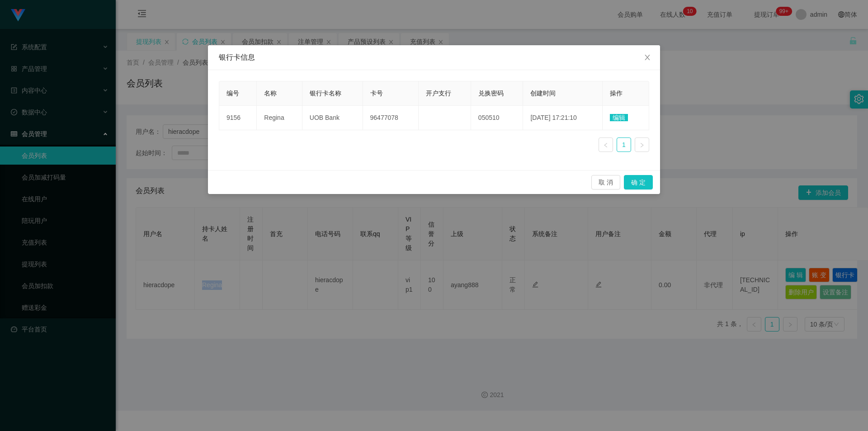  What do you see at coordinates (489, 118) in the screenshot?
I see `span: 050510` at bounding box center [489, 118].